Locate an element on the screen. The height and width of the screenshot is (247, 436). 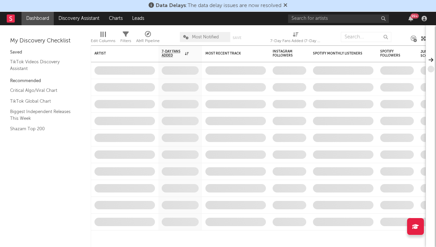
input: Search... is located at coordinates (366, 37).